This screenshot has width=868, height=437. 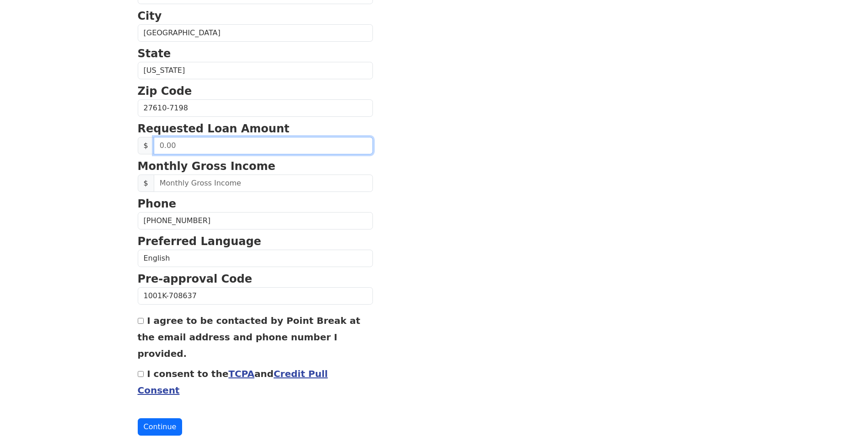 What do you see at coordinates (249, 337) in the screenshot?
I see `label: I agree to be contacted by Point Break at the email address and phone number I provided.` at bounding box center [249, 337].